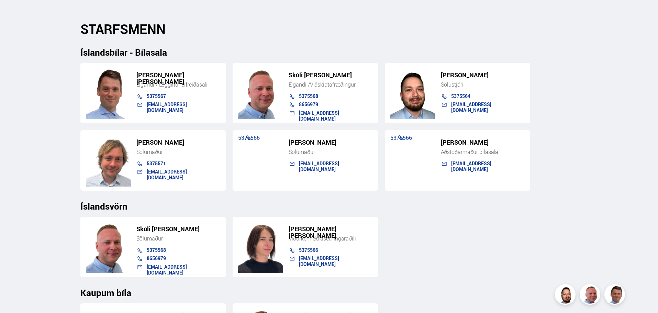 This screenshot has width=658, height=313. Describe the element at coordinates (260, 247) in the screenshot. I see `img: TiAwD7vhpwHUHg8j.png` at that location.